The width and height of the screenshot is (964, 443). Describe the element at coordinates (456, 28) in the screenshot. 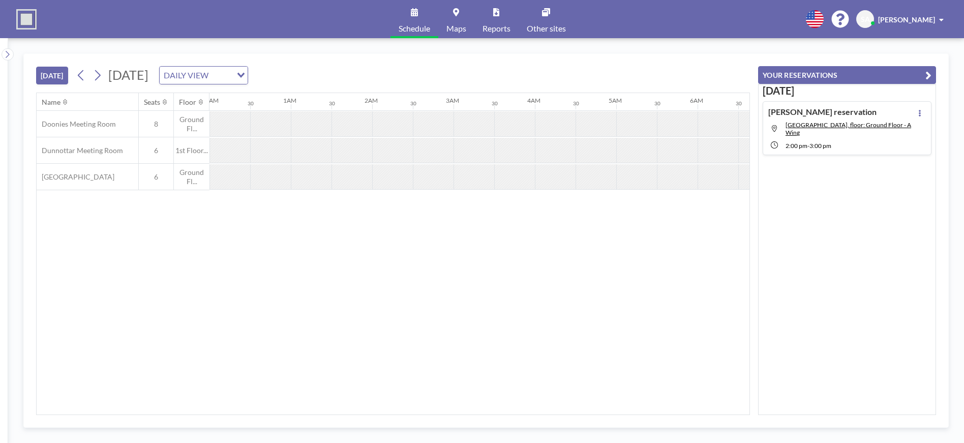

I see `span: Maps` at that location.